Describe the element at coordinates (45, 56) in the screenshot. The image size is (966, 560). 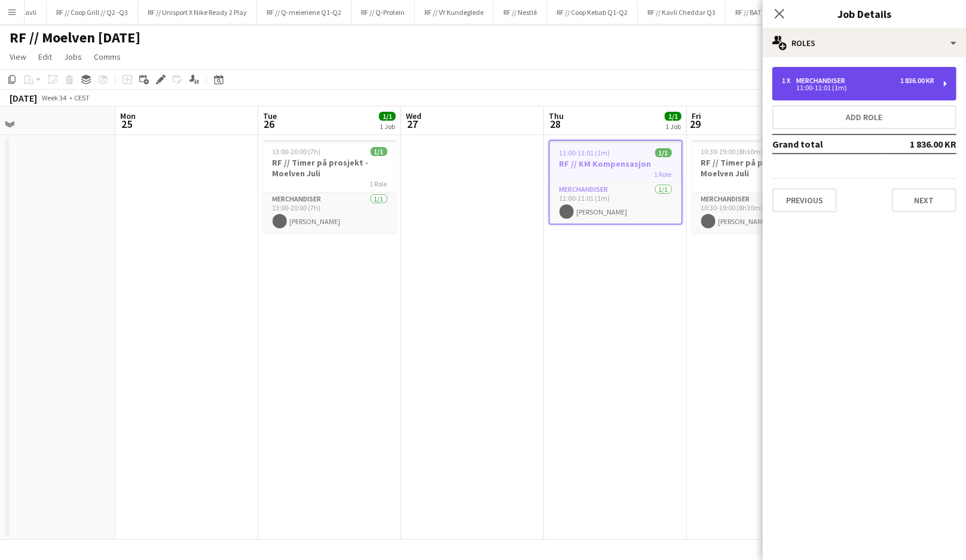
I see `a: Edit` at that location.